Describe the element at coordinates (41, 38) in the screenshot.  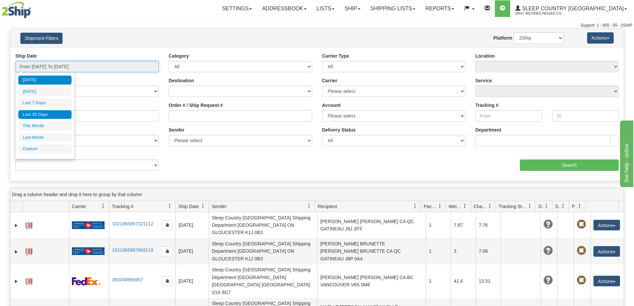
I see `button: Shipment Filters` at that location.